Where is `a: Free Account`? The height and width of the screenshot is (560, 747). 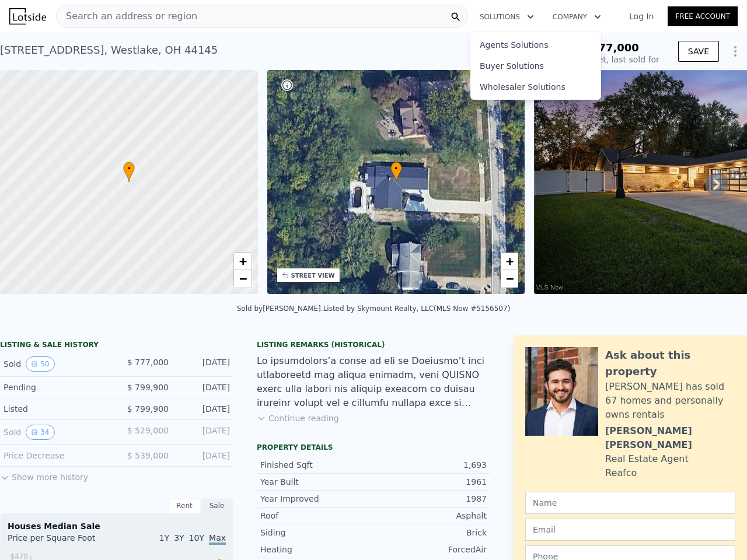 a: Free Account is located at coordinates (703, 17).